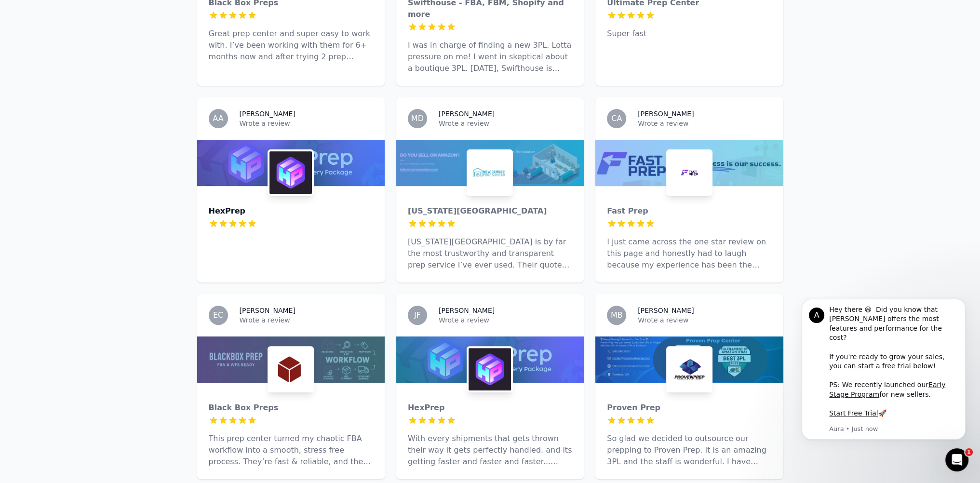 This screenshot has height=483, width=980. Describe the element at coordinates (969, 452) in the screenshot. I see `span: 1` at that location.